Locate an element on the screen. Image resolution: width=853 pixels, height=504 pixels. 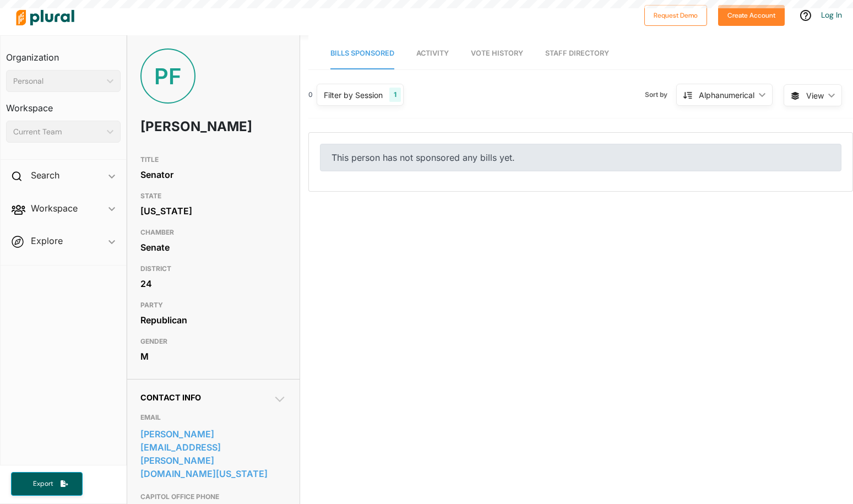
span: Activity is located at coordinates (432, 53).